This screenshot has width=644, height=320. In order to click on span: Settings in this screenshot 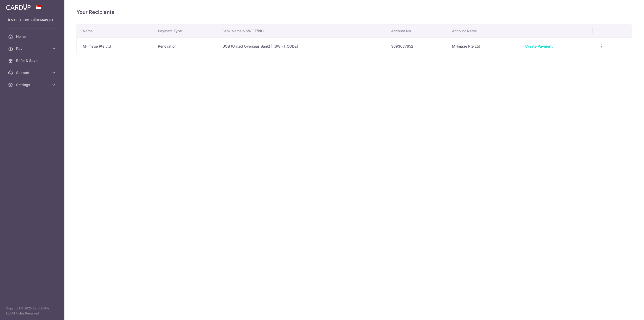, I will do `click(33, 85)`.